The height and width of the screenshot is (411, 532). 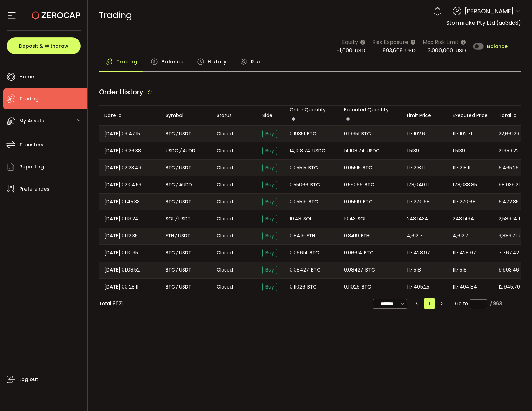 What do you see at coordinates (351, 236) in the screenshot?
I see `span: 0.8419` at bounding box center [351, 236].